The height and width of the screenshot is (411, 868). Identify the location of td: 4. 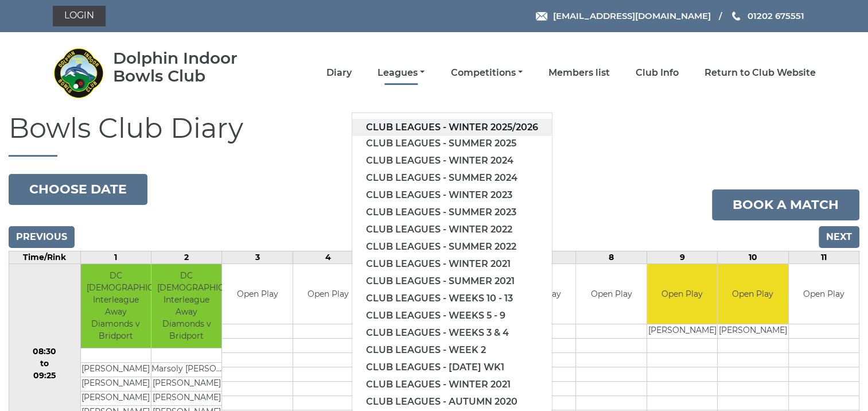
(327, 257).